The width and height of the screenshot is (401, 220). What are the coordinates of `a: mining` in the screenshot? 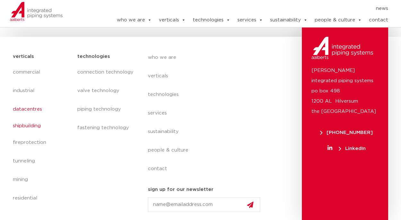 It's located at (42, 180).